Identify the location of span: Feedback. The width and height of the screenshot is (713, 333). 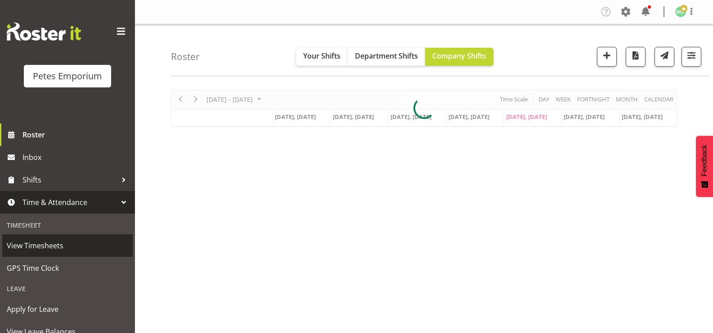
(705, 160).